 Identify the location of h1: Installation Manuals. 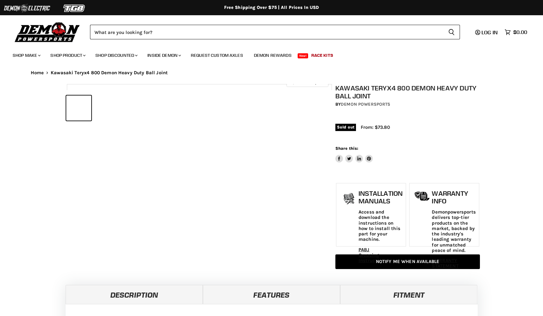
(381, 197).